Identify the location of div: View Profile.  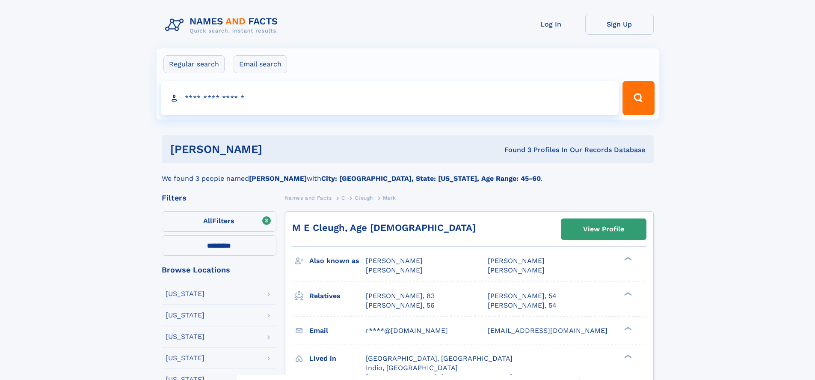
(604, 229).